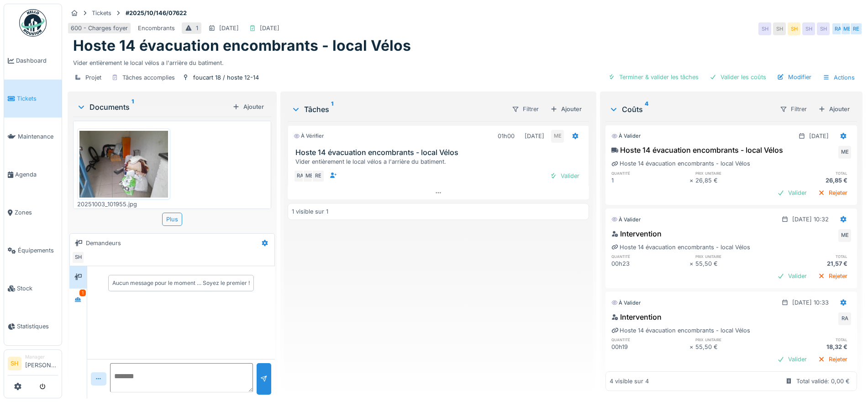 The width and height of the screenshot is (868, 402). What do you see at coordinates (33, 174) in the screenshot?
I see `a: Agenda` at bounding box center [33, 174].